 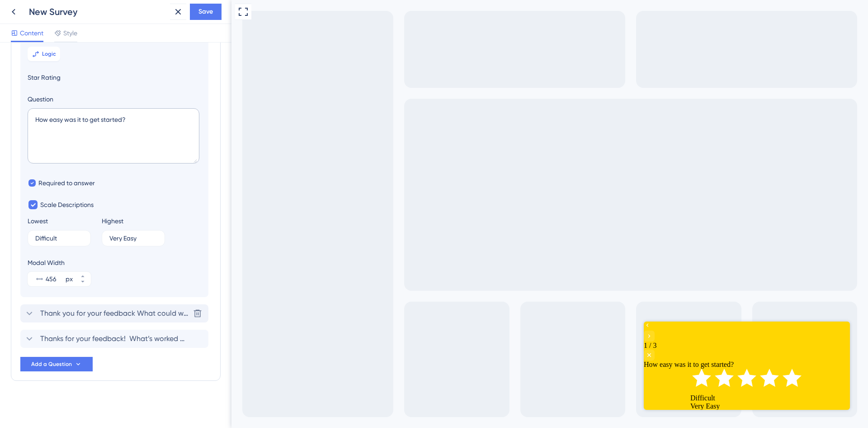 I want to click on input: px, so click(x=55, y=279).